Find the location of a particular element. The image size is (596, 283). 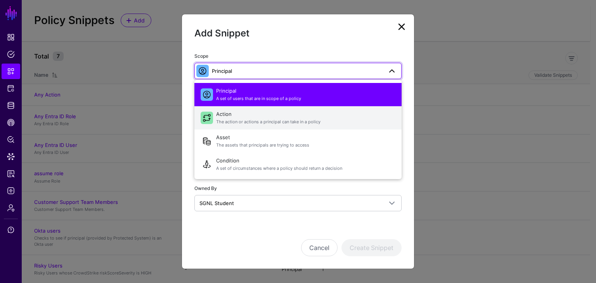

span: Condition is located at coordinates (306, 165).